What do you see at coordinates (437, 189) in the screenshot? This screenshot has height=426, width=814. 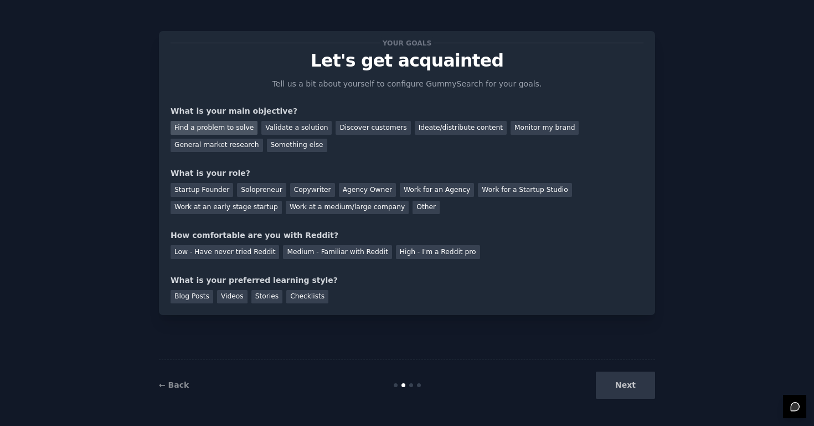 I see `div: Work for an Agency` at bounding box center [437, 189].